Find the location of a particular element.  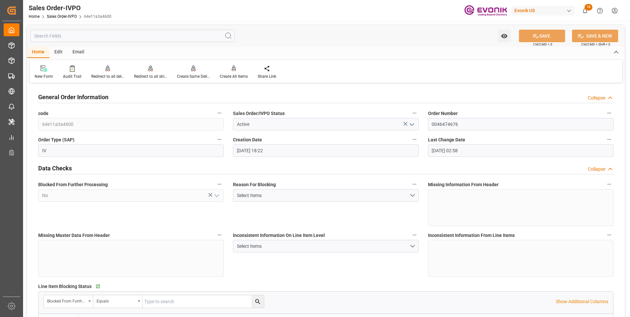

p: Show Additional Columns is located at coordinates (582, 301).